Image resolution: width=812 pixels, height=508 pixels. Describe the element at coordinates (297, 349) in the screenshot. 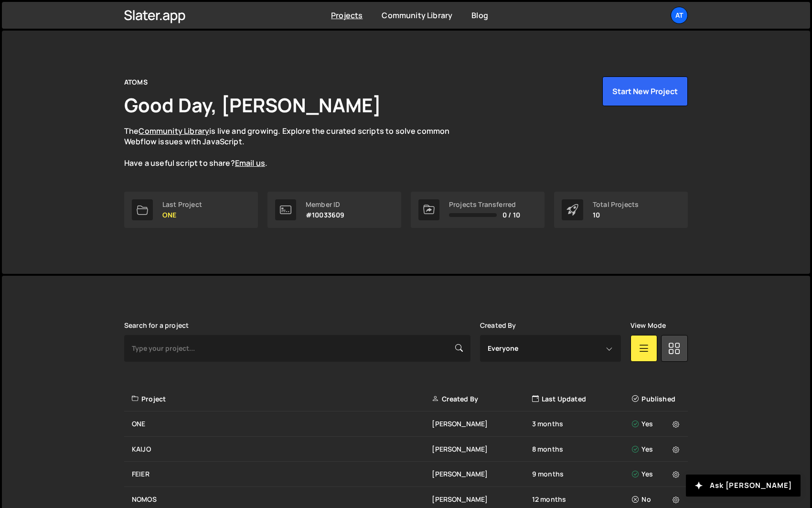

I see `input: Type your project...` at that location.